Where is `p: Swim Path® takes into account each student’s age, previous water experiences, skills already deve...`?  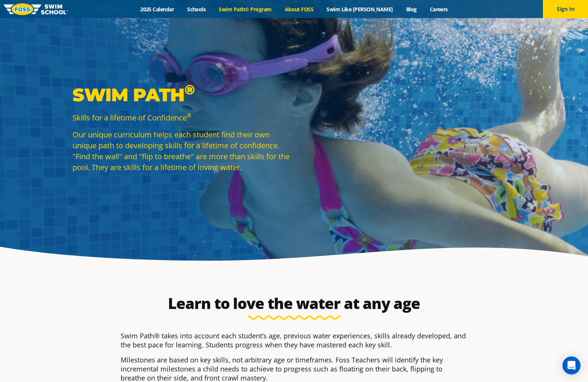 p: Swim Path® takes into account each student’s age, previous water experiences, skills already deve... is located at coordinates (294, 340).